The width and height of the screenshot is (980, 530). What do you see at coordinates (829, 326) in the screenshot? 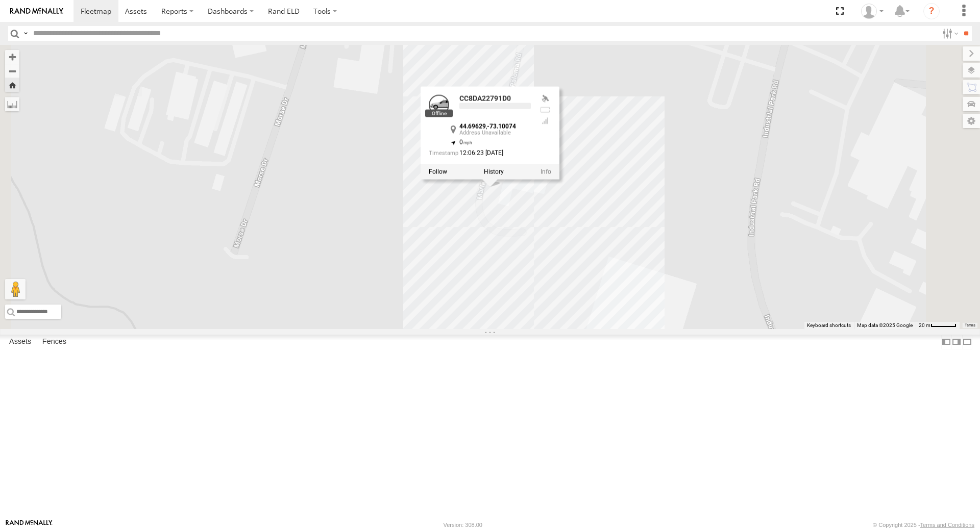
I see `button: Keyboard shortcuts` at bounding box center [829, 326].